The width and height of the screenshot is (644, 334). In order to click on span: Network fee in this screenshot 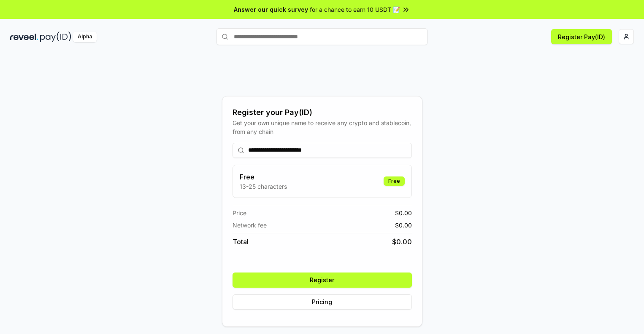, I will do `click(250, 225)`.